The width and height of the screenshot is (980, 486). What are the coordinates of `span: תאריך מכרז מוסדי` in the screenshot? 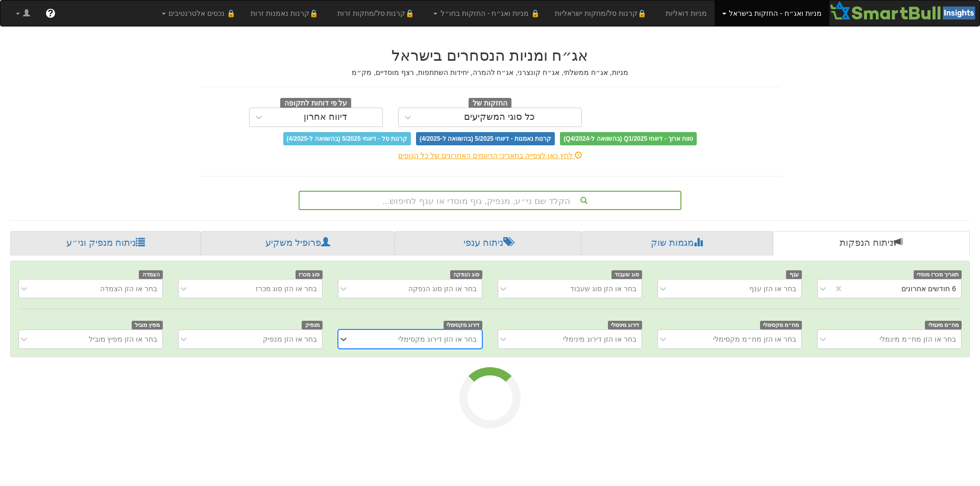 It's located at (937, 274).